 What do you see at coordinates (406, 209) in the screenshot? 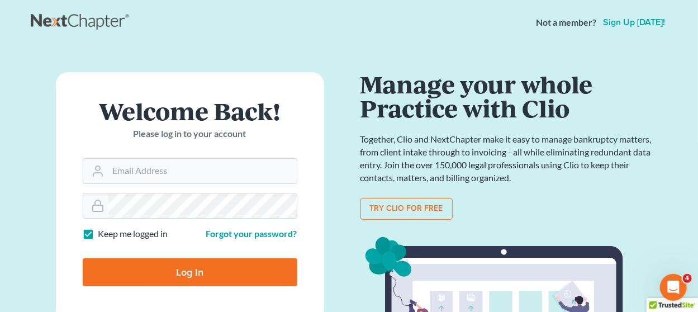
I see `a: Try clio for free` at bounding box center [406, 209].